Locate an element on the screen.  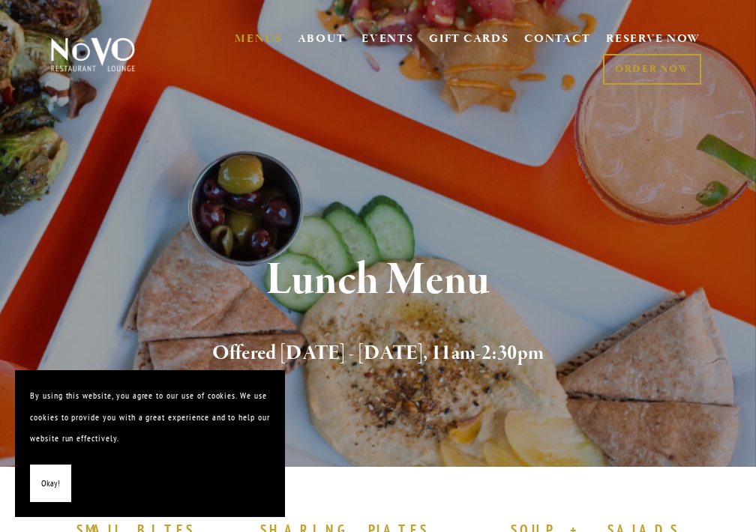
a: EVENTS is located at coordinates (387, 39).